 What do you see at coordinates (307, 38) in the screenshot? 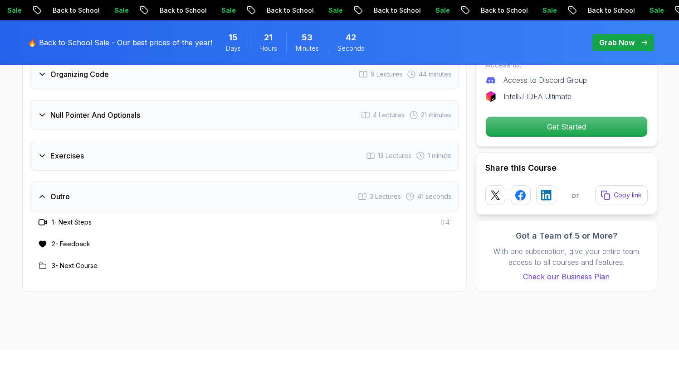
I see `span: 53 Minutes` at bounding box center [307, 38].